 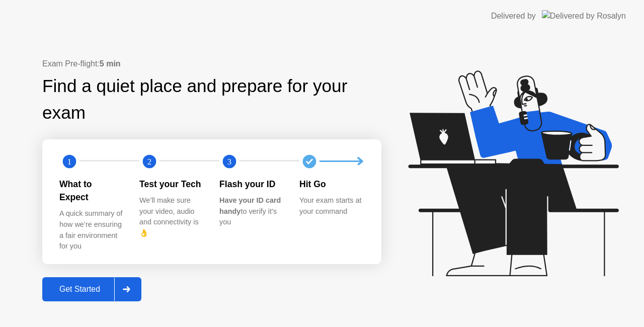 What do you see at coordinates (69, 161) in the screenshot?
I see `text: 1` at bounding box center [69, 161].